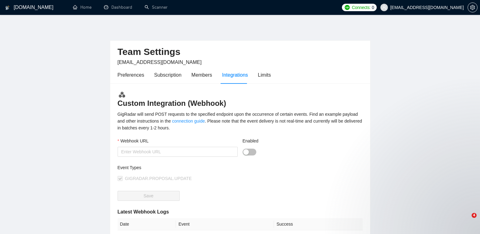 Image resolution: width=480 pixels, height=234 pixels. Describe the element at coordinates (240, 52) in the screenshot. I see `h2: Team Settings` at that location.